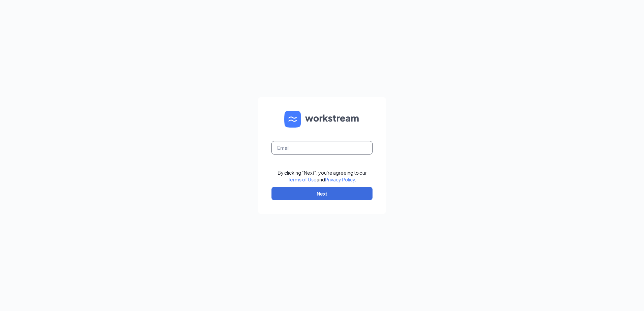 The width and height of the screenshot is (644, 311). What do you see at coordinates (322, 176) in the screenshot?
I see `div: By clicking "Next", you're agreeing to our and .` at bounding box center [322, 176].